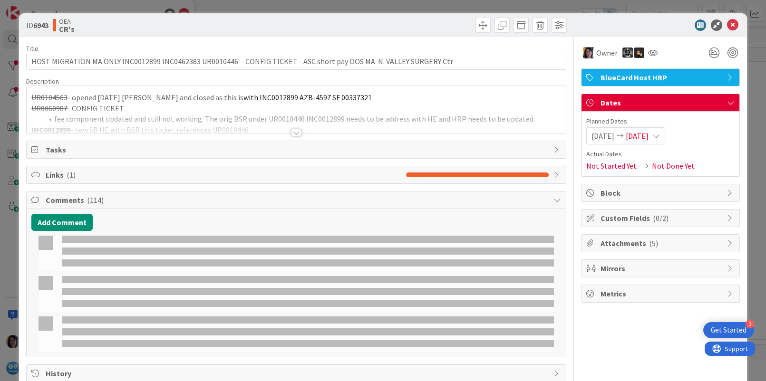 The image size is (766, 381). Describe the element at coordinates (612, 166) in the screenshot. I see `span: Not Started Yet` at that location.